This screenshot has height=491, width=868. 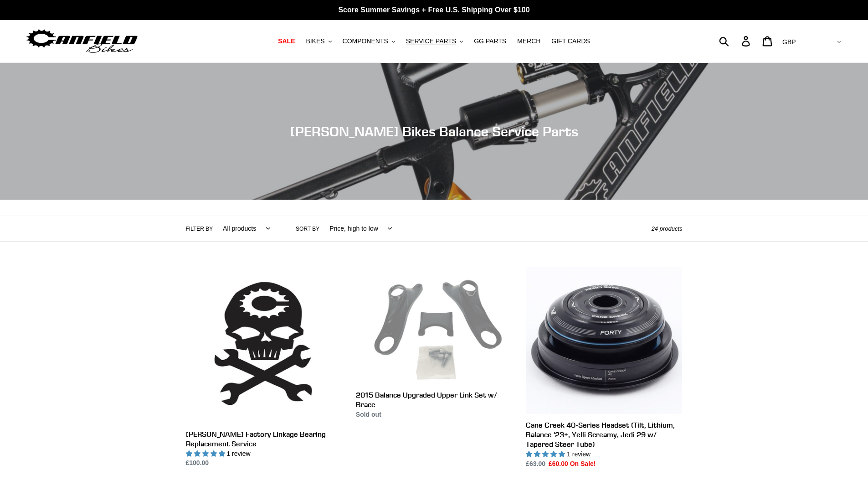 What do you see at coordinates (286, 41) in the screenshot?
I see `span: SALE` at bounding box center [286, 41].